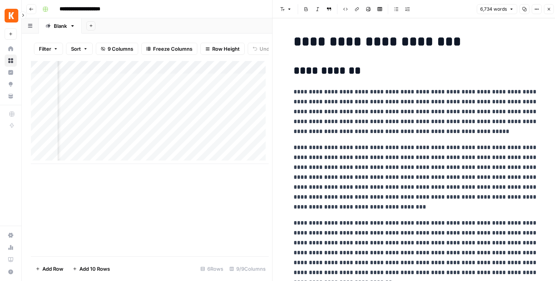 This screenshot has width=555, height=281. What do you see at coordinates (48, 49) in the screenshot?
I see `button: Filter` at bounding box center [48, 49].